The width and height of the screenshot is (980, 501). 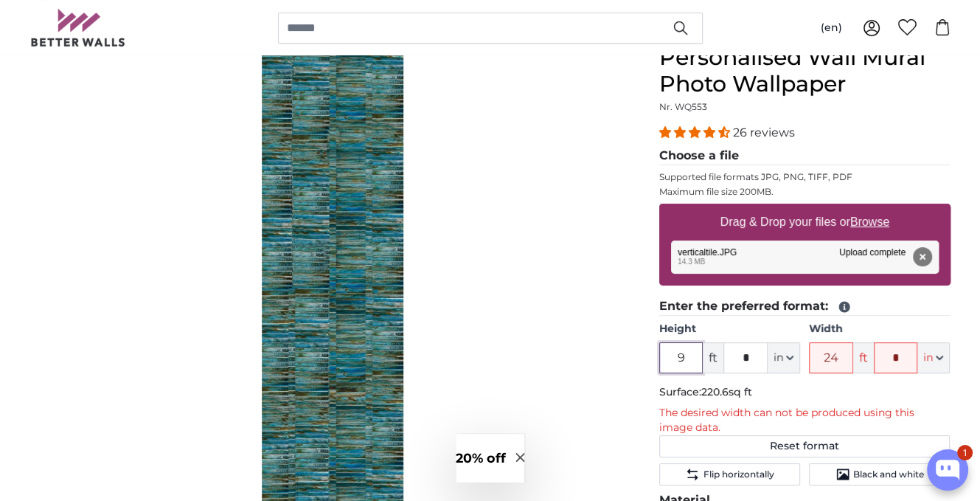 What do you see at coordinates (803, 222) in the screenshot?
I see `label: Drag & Drop your files or` at bounding box center [803, 222].